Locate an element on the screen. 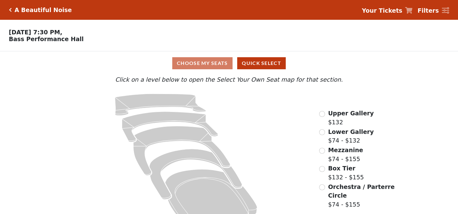 The width and height of the screenshot is (458, 214). p: Click on a level below to open the Select Your Own Seat map for that section. is located at coordinates (229, 80).